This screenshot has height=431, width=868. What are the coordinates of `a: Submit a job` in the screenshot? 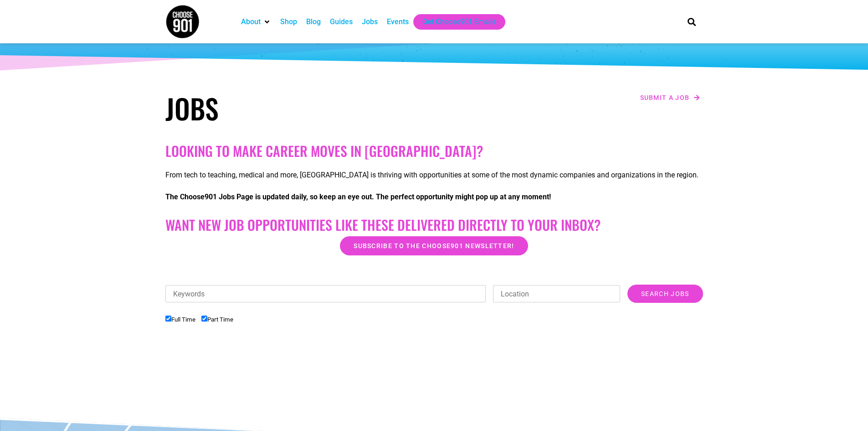 It's located at (671, 98).